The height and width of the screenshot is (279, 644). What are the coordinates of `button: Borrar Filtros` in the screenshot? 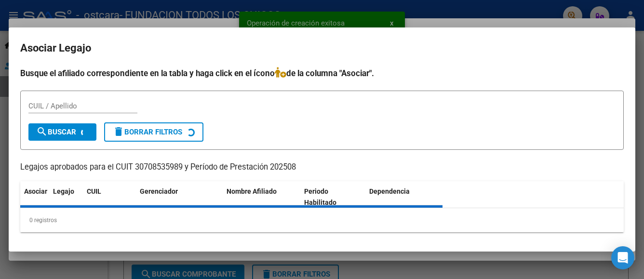 It's located at (154, 132).